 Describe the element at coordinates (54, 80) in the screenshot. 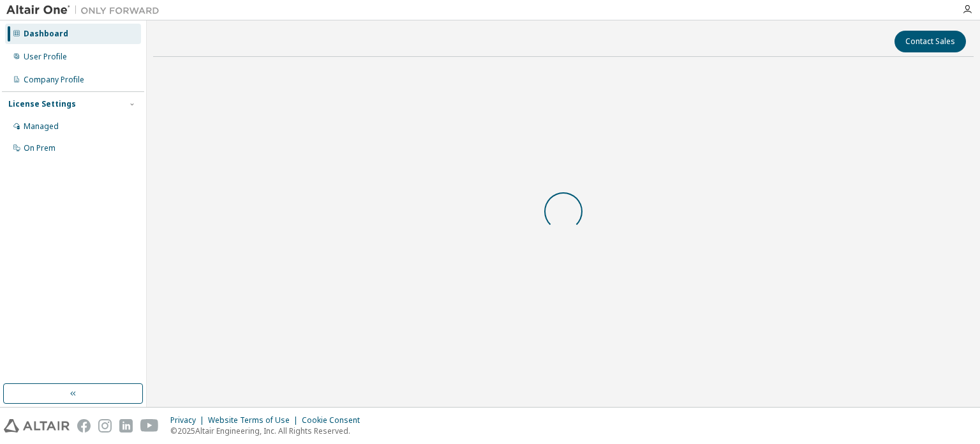

I see `div: Company Profile` at that location.